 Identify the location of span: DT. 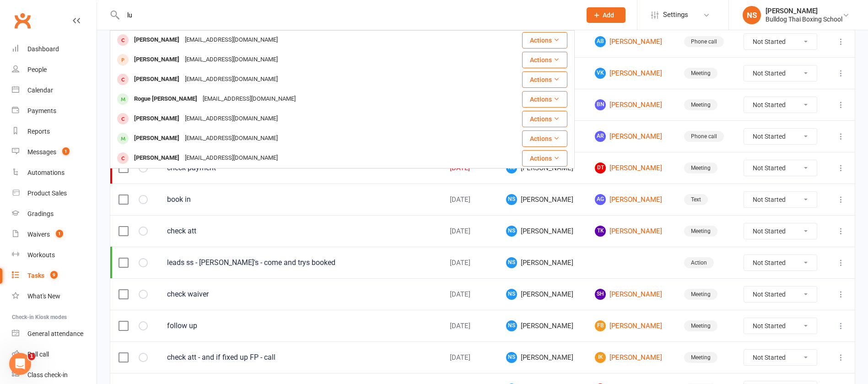
(601, 168).